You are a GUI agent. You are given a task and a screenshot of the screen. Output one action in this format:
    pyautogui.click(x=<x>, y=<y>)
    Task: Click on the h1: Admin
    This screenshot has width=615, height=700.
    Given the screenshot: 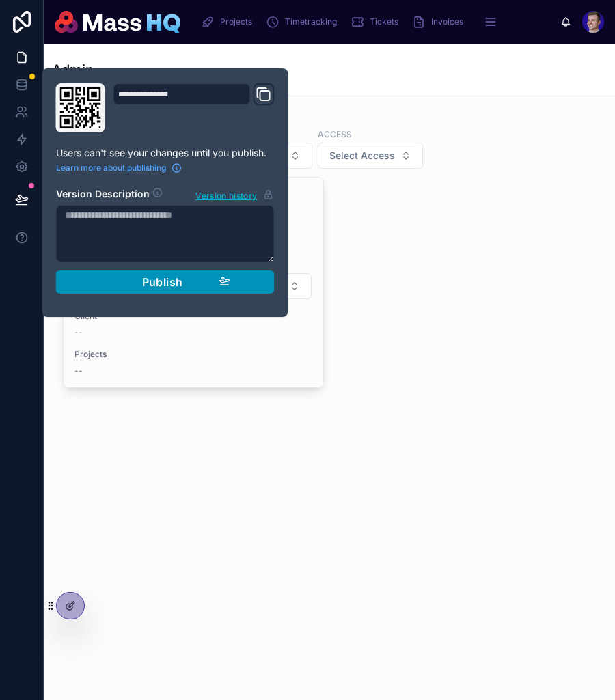 What is the action you would take?
    pyautogui.click(x=73, y=70)
    